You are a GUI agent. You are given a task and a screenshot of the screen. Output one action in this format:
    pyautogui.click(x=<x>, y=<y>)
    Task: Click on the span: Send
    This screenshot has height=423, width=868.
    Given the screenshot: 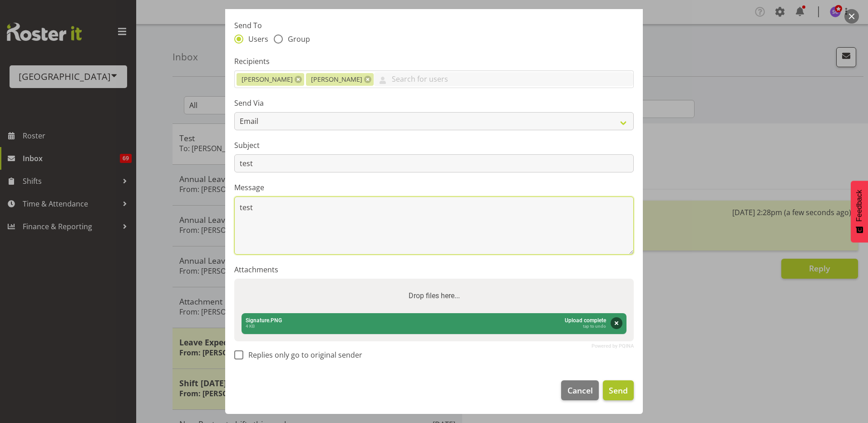 What is the action you would take?
    pyautogui.click(x=619, y=391)
    